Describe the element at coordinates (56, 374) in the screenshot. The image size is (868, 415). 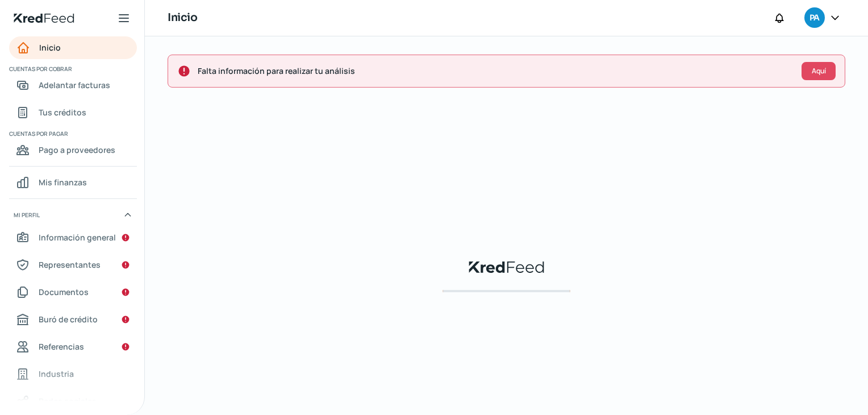
I see `span: Industria` at that location.